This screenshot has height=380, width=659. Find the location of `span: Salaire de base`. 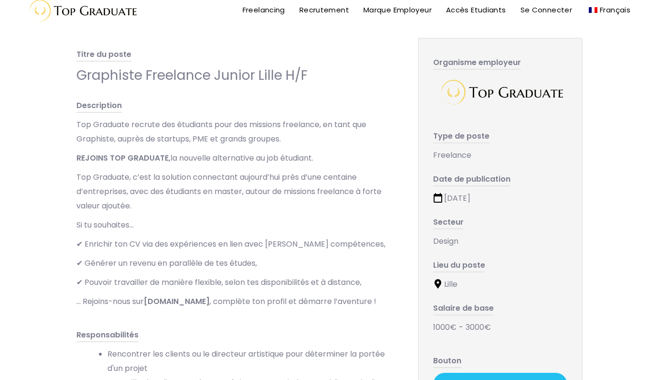

span: Salaire de base is located at coordinates (463, 308).